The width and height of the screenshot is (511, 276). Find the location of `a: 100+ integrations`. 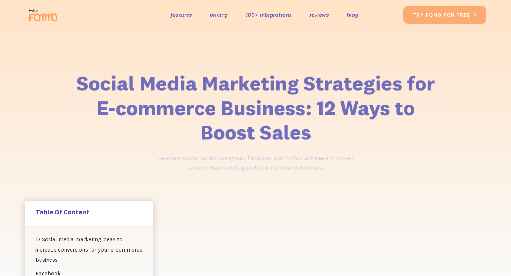

a: 100+ integrations is located at coordinates (268, 15).